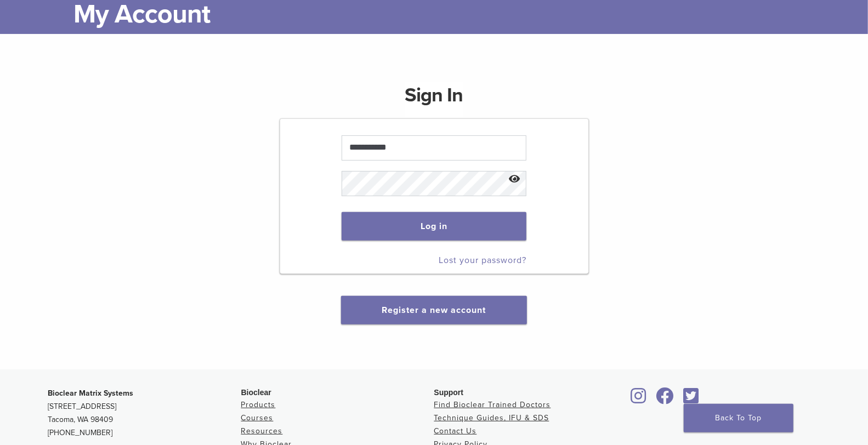 The height and width of the screenshot is (445, 868). Describe the element at coordinates (456, 430) in the screenshot. I see `a: Contact Us` at that location.